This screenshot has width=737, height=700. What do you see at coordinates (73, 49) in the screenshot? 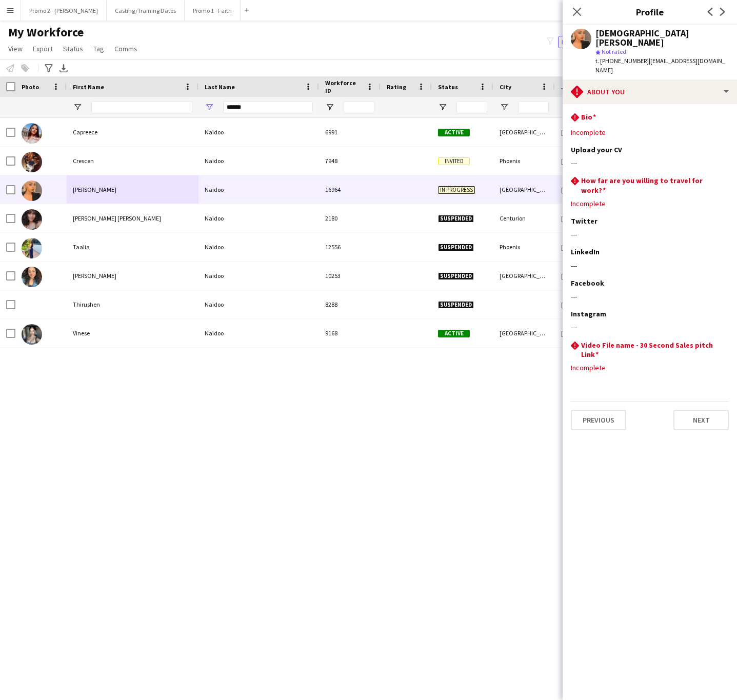
I see `a: Status` at bounding box center [73, 49].